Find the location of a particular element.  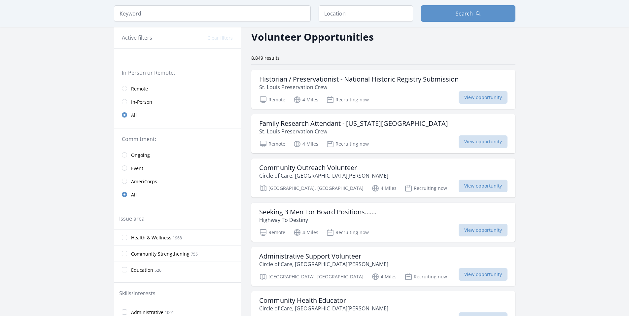

button: Clear filters is located at coordinates (220, 38).